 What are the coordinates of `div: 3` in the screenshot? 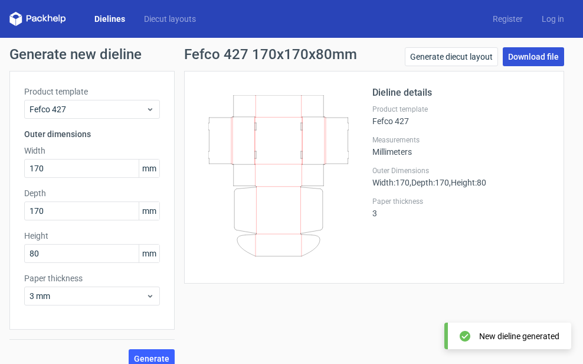 It's located at (461, 207).